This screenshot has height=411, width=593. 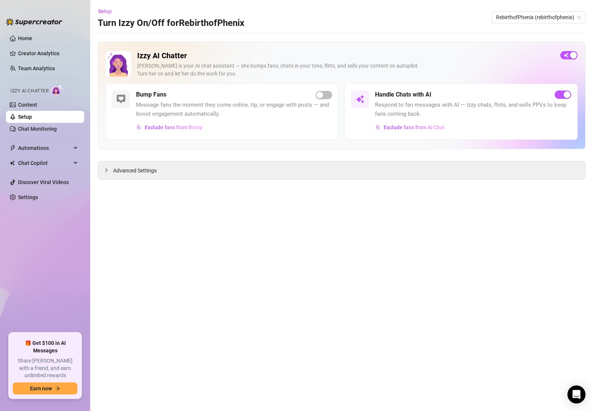 I want to click on span: 🎁 Get $100 in AI Messages, so click(x=45, y=347).